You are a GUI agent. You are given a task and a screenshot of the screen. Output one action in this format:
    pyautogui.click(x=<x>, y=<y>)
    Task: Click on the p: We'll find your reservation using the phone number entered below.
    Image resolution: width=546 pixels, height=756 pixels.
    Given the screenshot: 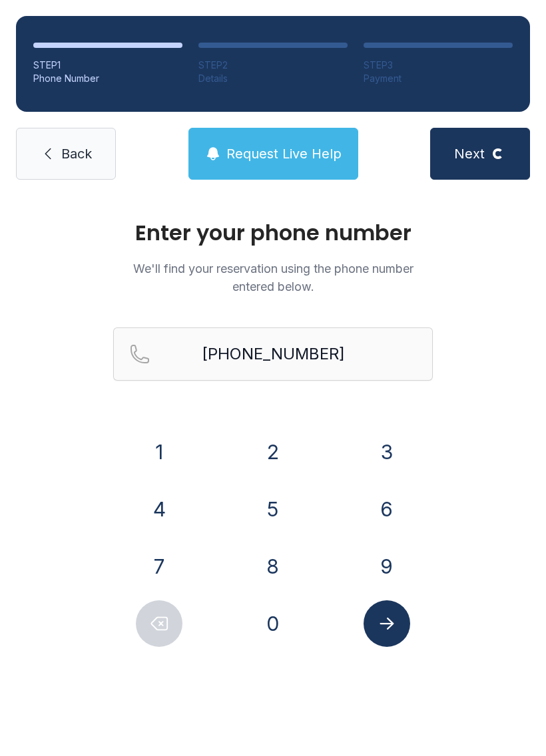 What is the action you would take?
    pyautogui.click(x=273, y=277)
    